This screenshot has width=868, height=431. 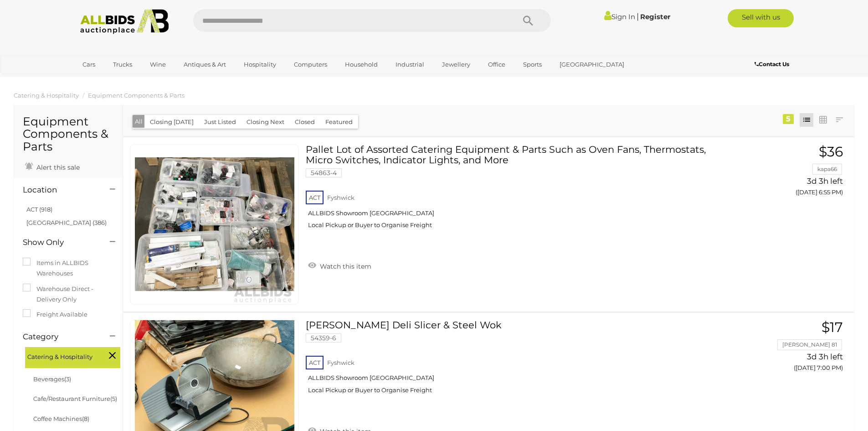 What do you see at coordinates (75, 398) in the screenshot?
I see `a: Cafe/Restaurant Furniture(5)` at bounding box center [75, 398].